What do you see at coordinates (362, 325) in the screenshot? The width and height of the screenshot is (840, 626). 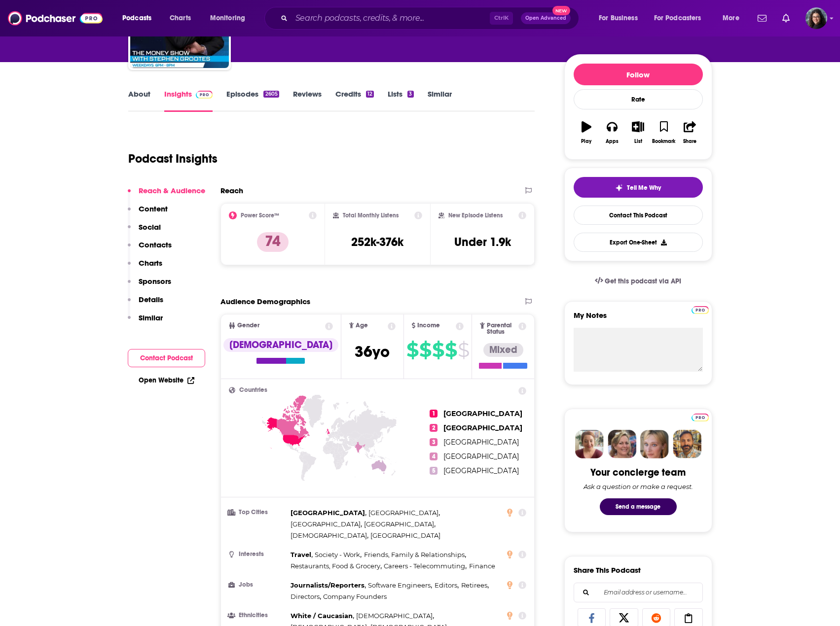 I see `span: Age` at bounding box center [362, 325].